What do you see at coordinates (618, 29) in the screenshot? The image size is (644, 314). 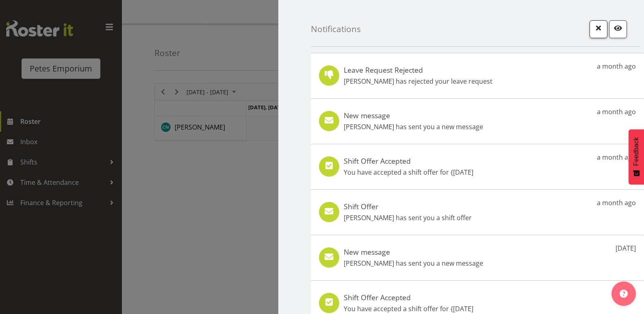 I see `button: Mark as read` at bounding box center [618, 29].